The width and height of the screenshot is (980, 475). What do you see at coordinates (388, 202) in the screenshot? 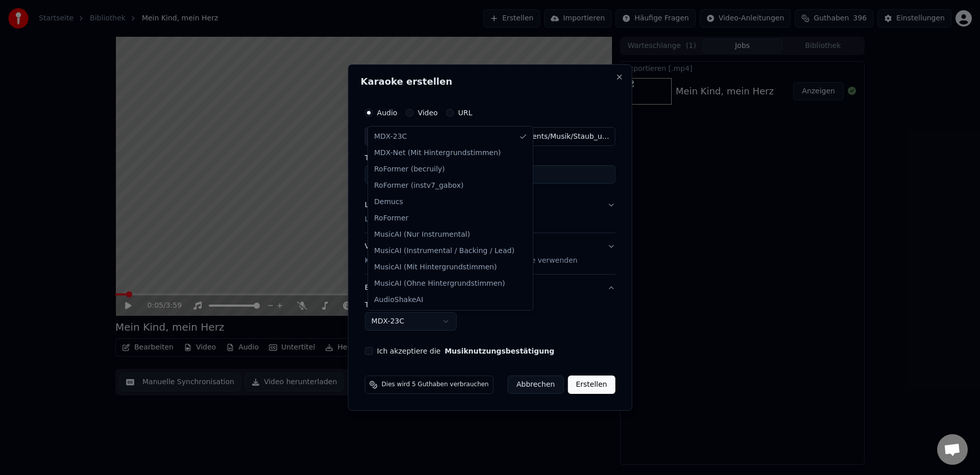
I see `span: Demucs` at bounding box center [388, 202].